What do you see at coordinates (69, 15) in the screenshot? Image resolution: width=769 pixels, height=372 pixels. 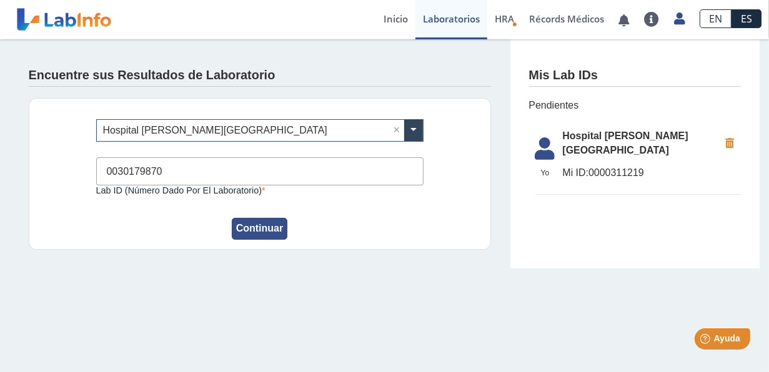 I see `span: Ayuda` at bounding box center [69, 15].